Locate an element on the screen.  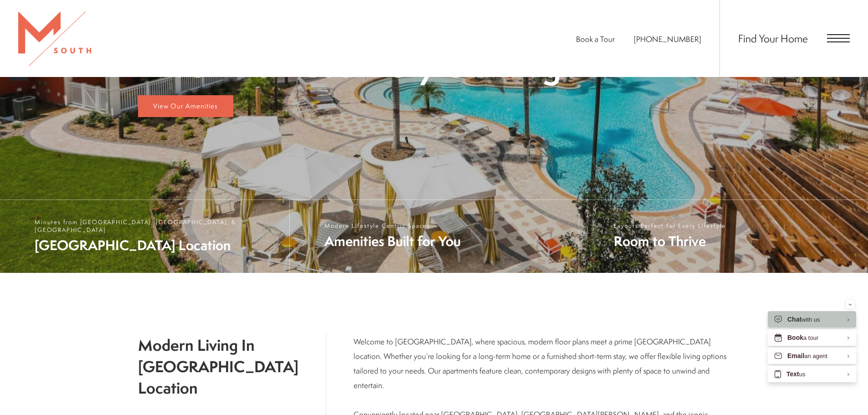
a: Layouts Perfect For Every Lifestyle is located at coordinates (723, 236).